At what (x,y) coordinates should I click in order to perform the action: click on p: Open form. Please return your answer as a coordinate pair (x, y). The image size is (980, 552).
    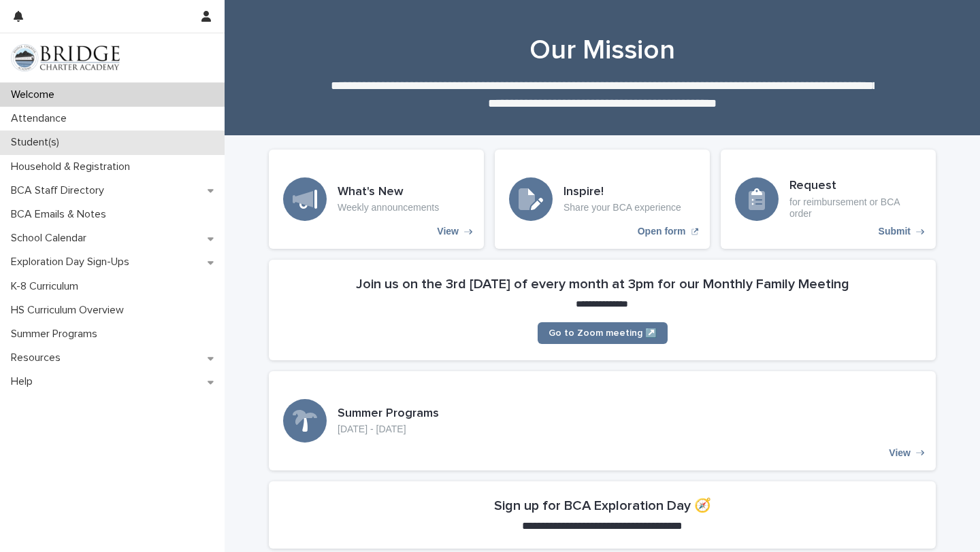
    Looking at the image, I should click on (661, 231).